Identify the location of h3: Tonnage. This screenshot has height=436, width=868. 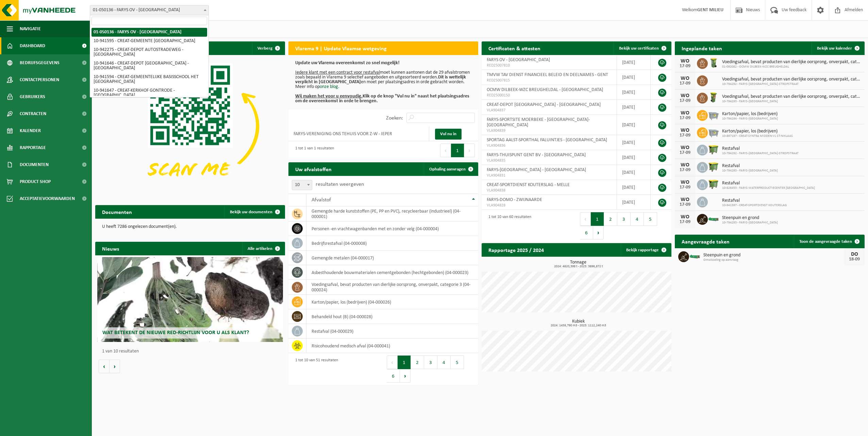
(578, 264).